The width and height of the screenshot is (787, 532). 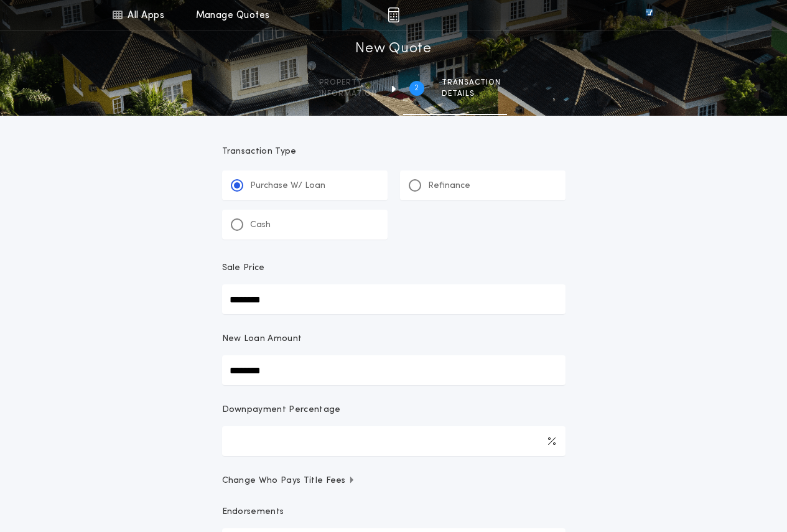 I want to click on input: Sale Price, so click(x=394, y=299).